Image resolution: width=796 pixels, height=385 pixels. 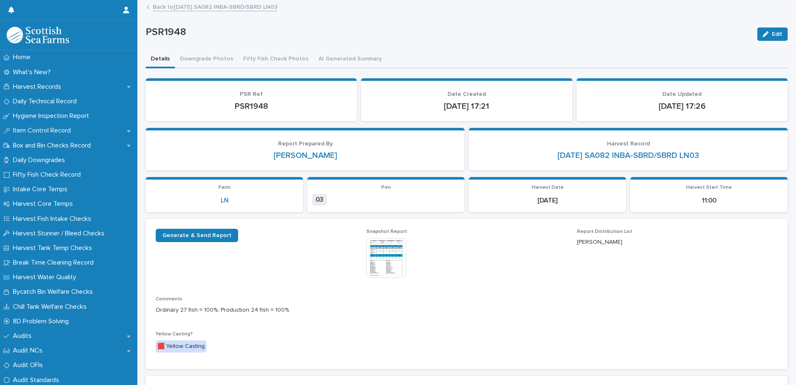 I want to click on p: Daily Downgrades, so click(x=40, y=160).